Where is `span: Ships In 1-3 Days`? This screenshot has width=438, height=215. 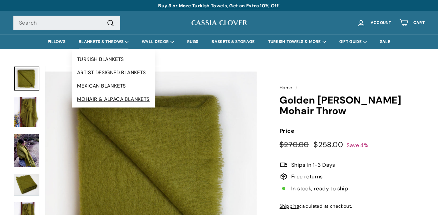
span: Ships In 1-3 Days is located at coordinates (313, 165).